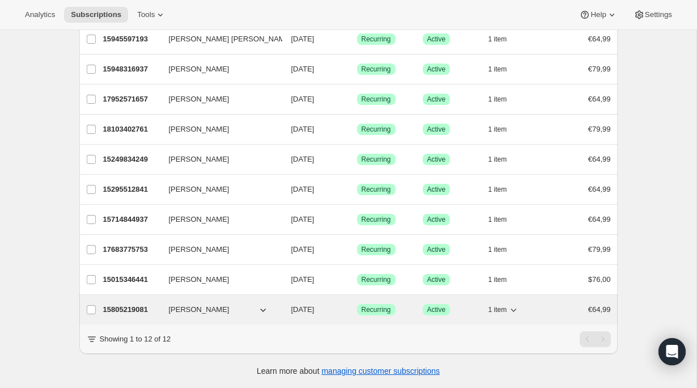  I want to click on p: 15805219081, so click(132, 310).